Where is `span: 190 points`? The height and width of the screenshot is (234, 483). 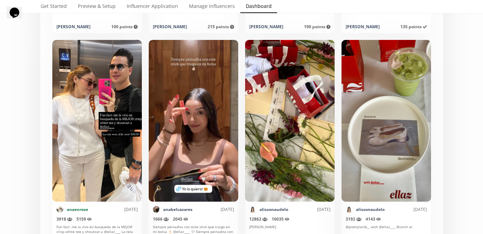 span: 190 points is located at coordinates (317, 27).